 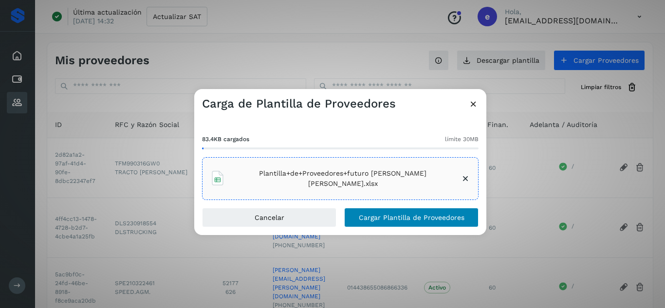 I want to click on span: Cargar Plantilla de Proveedores, so click(x=411, y=218).